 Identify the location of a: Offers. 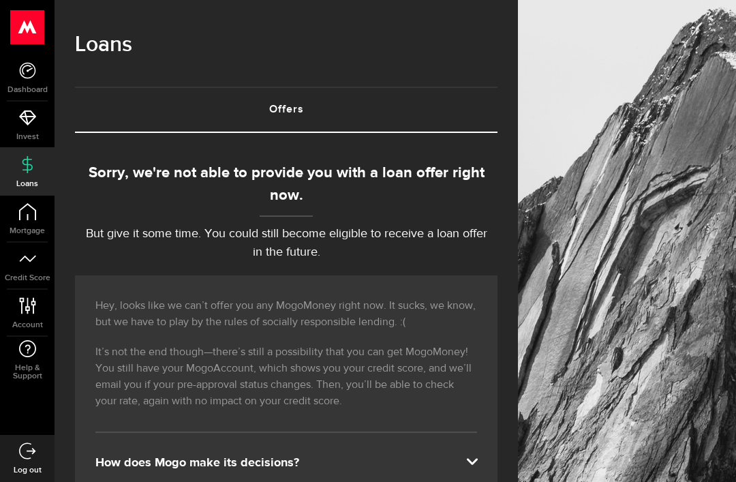
(286, 110).